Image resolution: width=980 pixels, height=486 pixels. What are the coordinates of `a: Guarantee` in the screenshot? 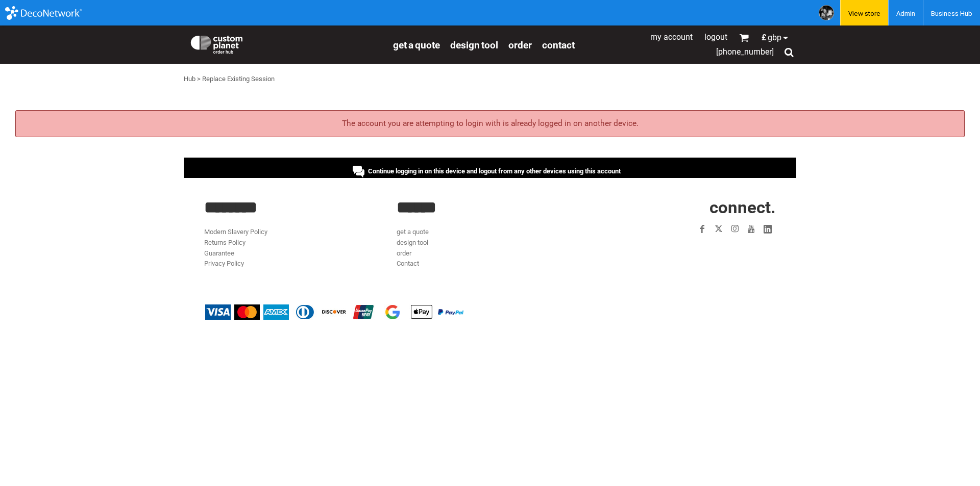 It's located at (219, 253).